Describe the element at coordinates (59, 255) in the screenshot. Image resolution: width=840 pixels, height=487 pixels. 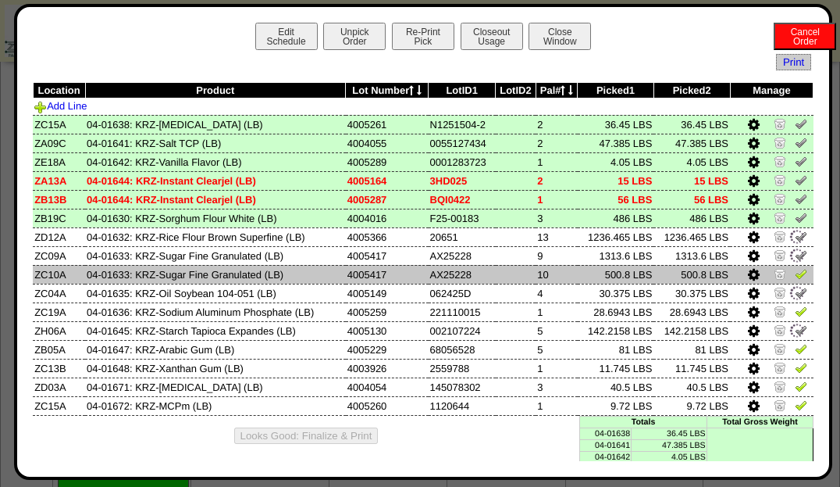
I see `td: ZC09A` at that location.